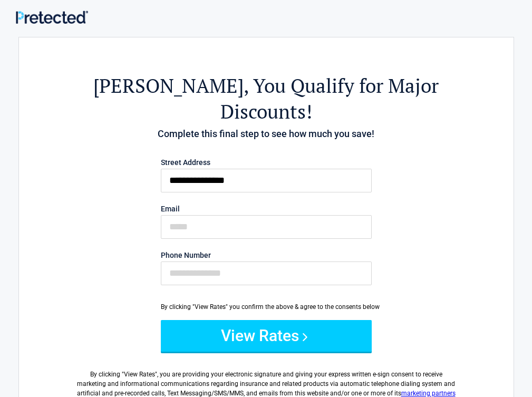 The height and width of the screenshot is (397, 532). I want to click on div: By clicking "View Rates" you confirm the above & agree to the consents below, so click(266, 307).